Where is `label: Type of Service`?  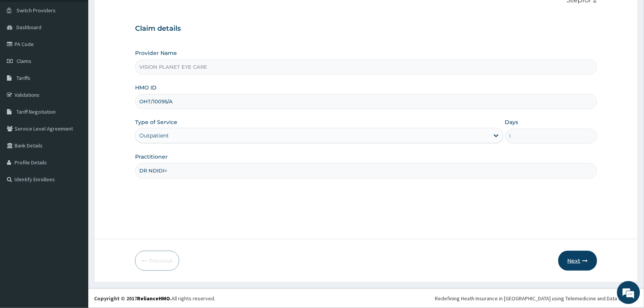 label: Type of Service is located at coordinates (156, 122).